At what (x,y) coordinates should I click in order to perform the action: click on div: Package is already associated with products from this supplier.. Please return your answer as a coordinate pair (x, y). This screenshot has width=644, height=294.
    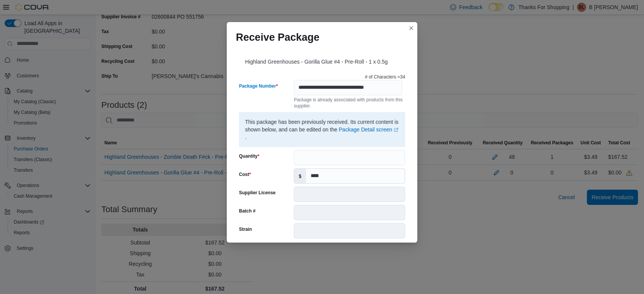
    Looking at the image, I should click on (349, 102).